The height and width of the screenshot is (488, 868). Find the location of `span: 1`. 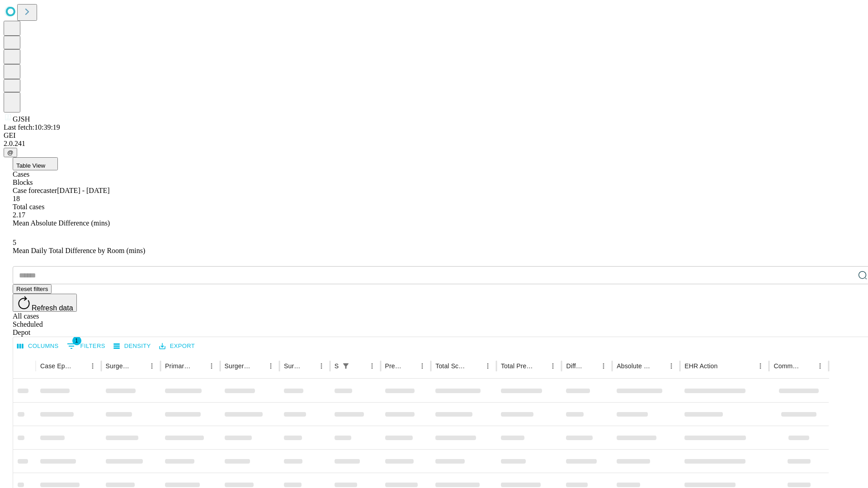

span: 1 is located at coordinates (77, 341).